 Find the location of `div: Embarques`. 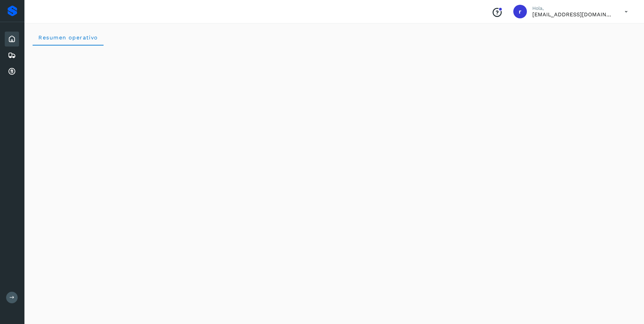

div: Embarques is located at coordinates (12, 55).